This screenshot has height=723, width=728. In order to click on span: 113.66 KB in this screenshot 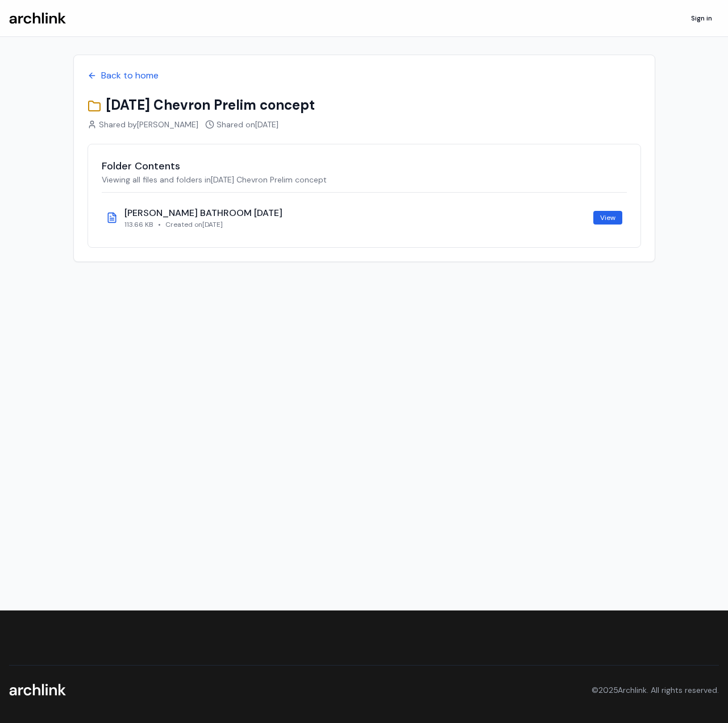, I will do `click(139, 224)`.